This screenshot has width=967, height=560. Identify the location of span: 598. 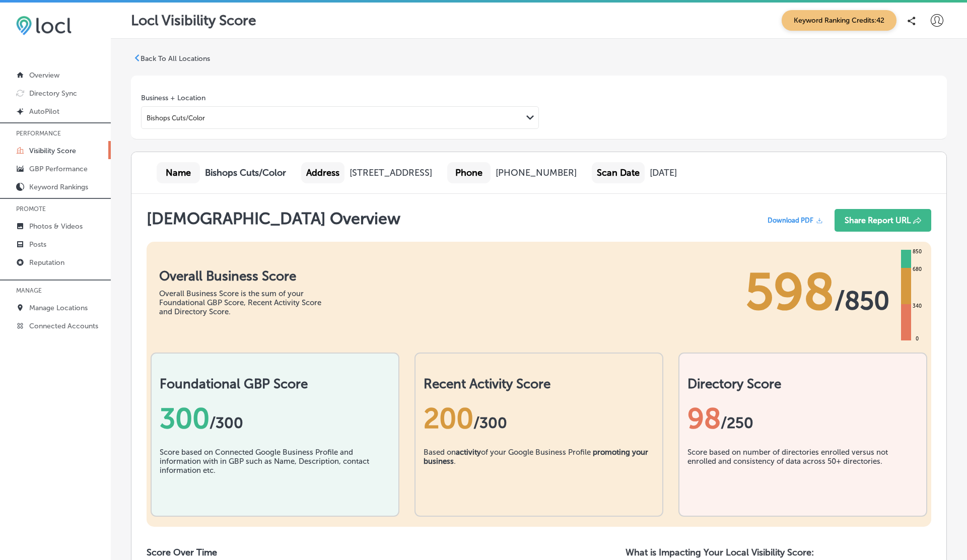
(790, 292).